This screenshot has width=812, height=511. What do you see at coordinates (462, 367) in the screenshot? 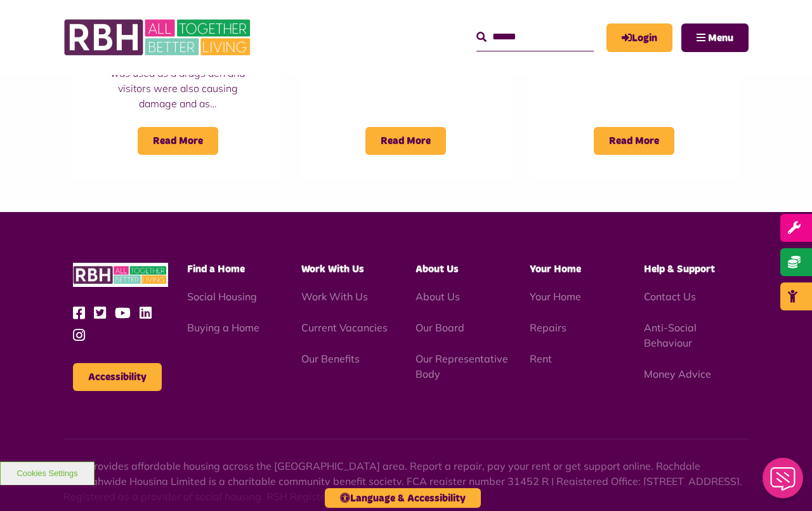
I see `a: Our Representative Body` at bounding box center [462, 367].